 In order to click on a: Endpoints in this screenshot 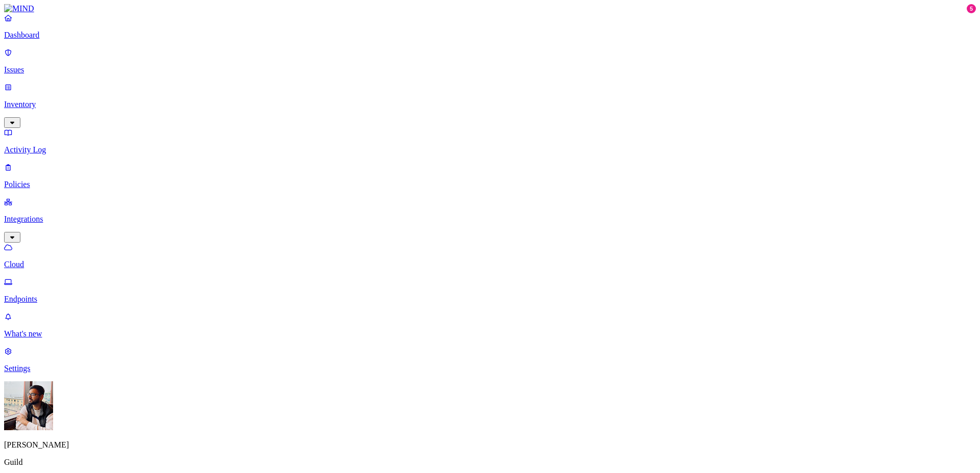, I will do `click(490, 291)`.